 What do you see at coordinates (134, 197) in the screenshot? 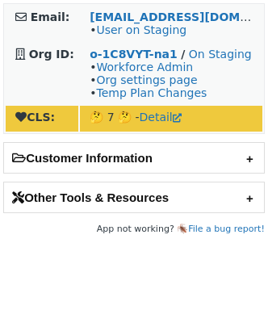
I see `h2: Other Tools & Resources` at bounding box center [134, 197].